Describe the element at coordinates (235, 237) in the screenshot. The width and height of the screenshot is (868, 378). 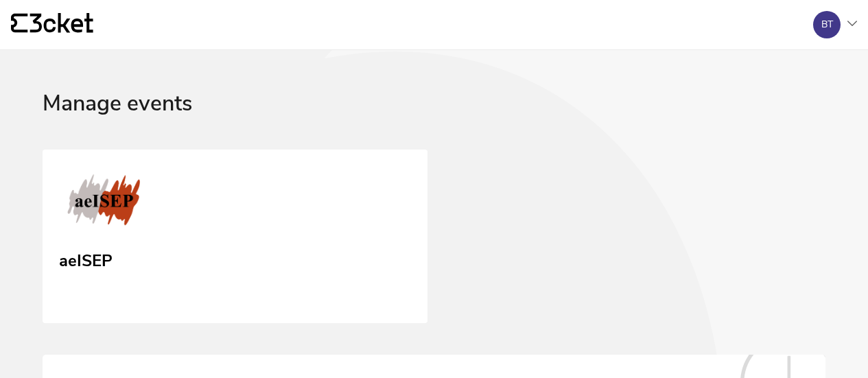
I see `a: aeISEP aeISEP` at that location.